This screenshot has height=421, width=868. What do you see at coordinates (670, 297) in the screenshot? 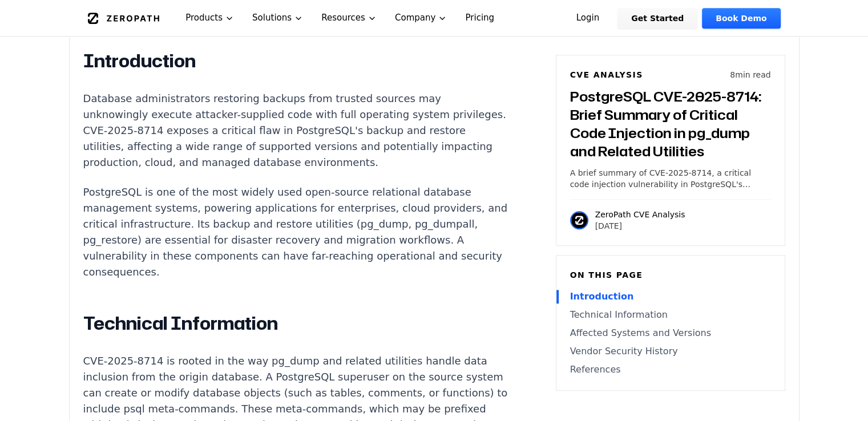
I see `a: Introduction` at bounding box center [670, 297].